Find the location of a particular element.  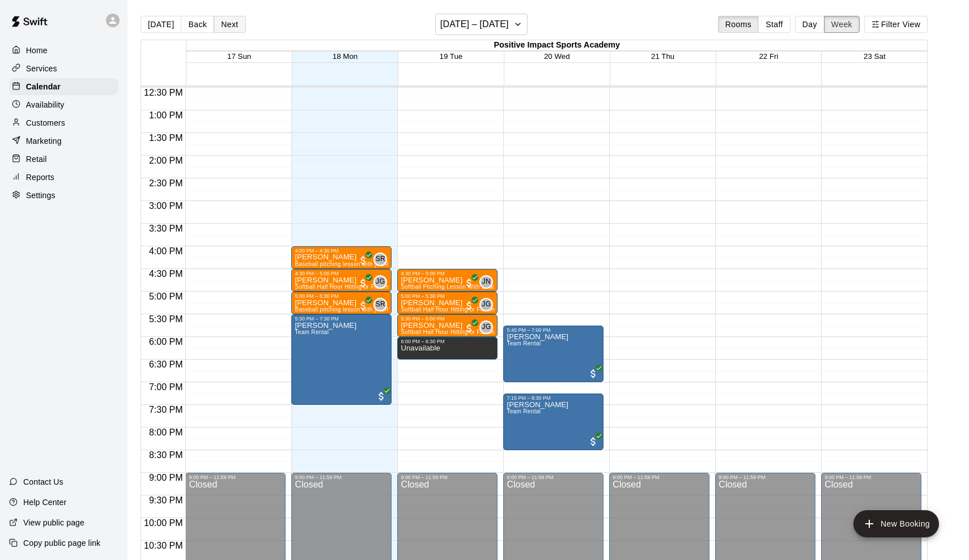

span: 10:00 PM is located at coordinates (163, 523).